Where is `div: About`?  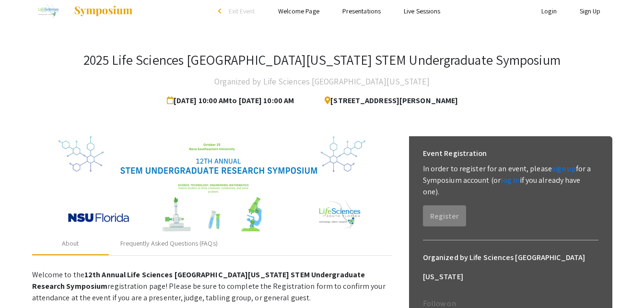 div: About is located at coordinates (71, 243).